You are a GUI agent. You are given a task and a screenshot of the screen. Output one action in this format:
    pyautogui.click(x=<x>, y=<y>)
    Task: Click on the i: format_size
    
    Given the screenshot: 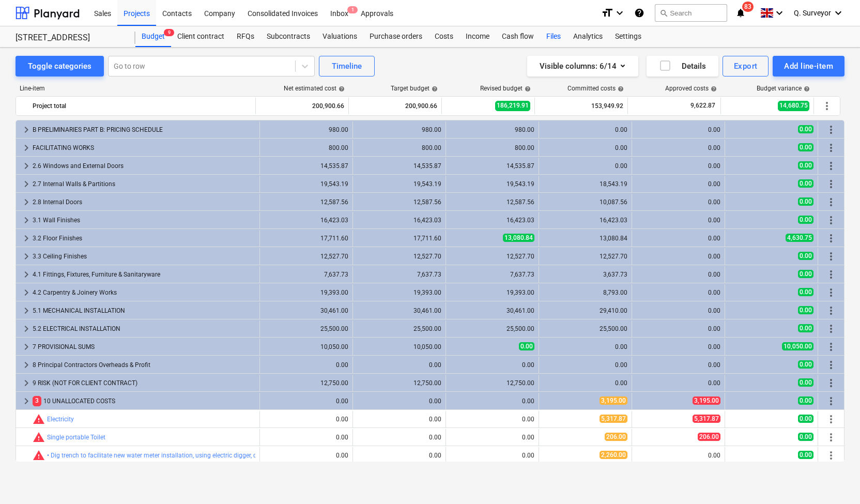 What is the action you would take?
    pyautogui.click(x=608, y=13)
    